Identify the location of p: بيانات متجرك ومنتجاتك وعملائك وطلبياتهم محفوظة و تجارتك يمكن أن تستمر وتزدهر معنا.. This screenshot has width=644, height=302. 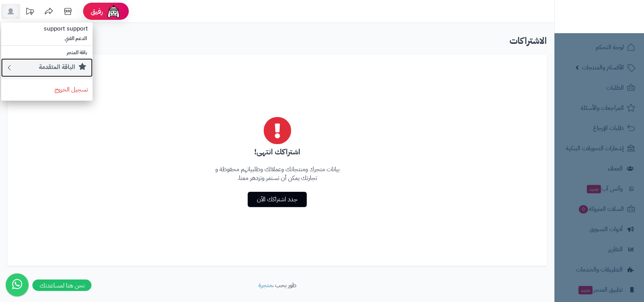
(278, 174).